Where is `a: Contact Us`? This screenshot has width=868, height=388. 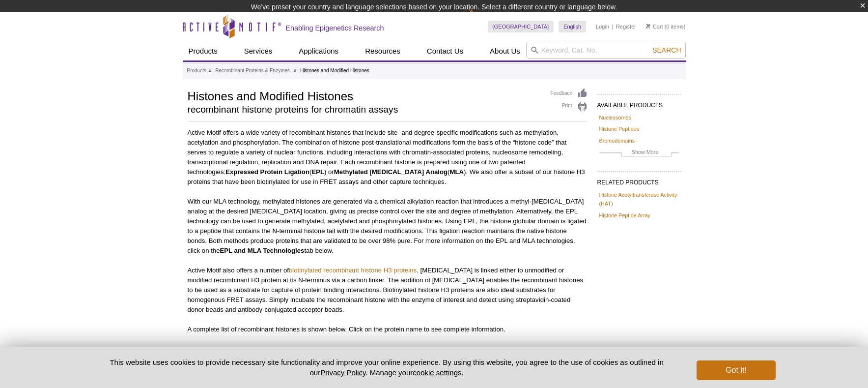
a: Contact Us is located at coordinates (445, 51).